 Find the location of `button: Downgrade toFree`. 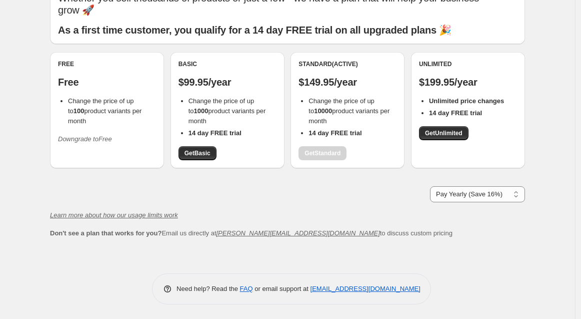

button: Downgrade toFree is located at coordinates (85, 139).